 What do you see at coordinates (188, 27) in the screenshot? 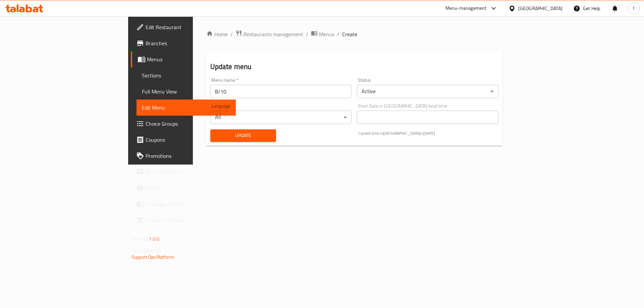
I see `span: Edit Restaurant` at bounding box center [188, 27].